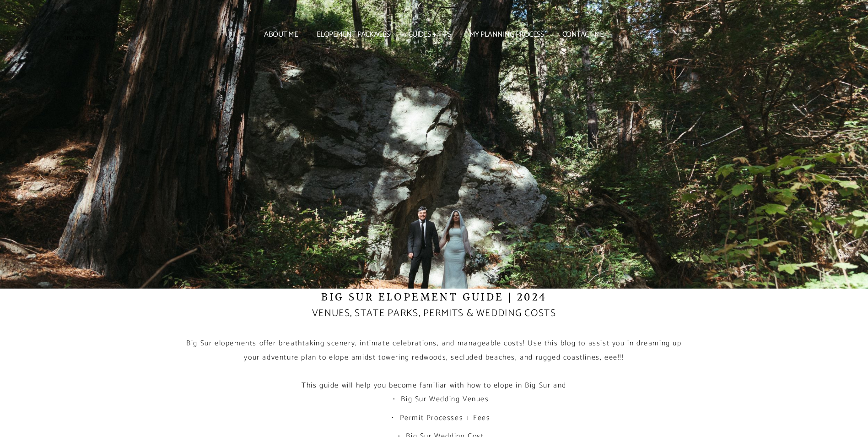 This screenshot has width=868, height=437. What do you see at coordinates (434, 313) in the screenshot?
I see `h5: Venues, State Parks, Permits & Wedding Costs` at bounding box center [434, 313].